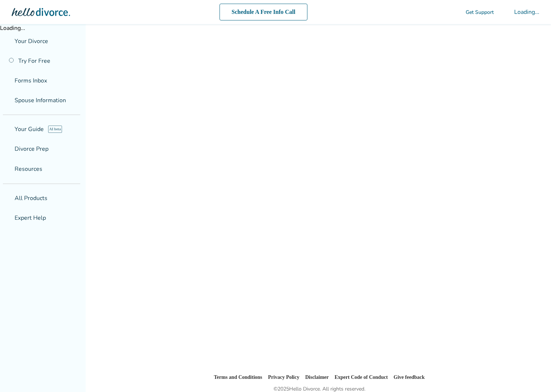 Image resolution: width=551 pixels, height=392 pixels. Describe the element at coordinates (7, 149) in the screenshot. I see `span: list_alt_check` at that location.